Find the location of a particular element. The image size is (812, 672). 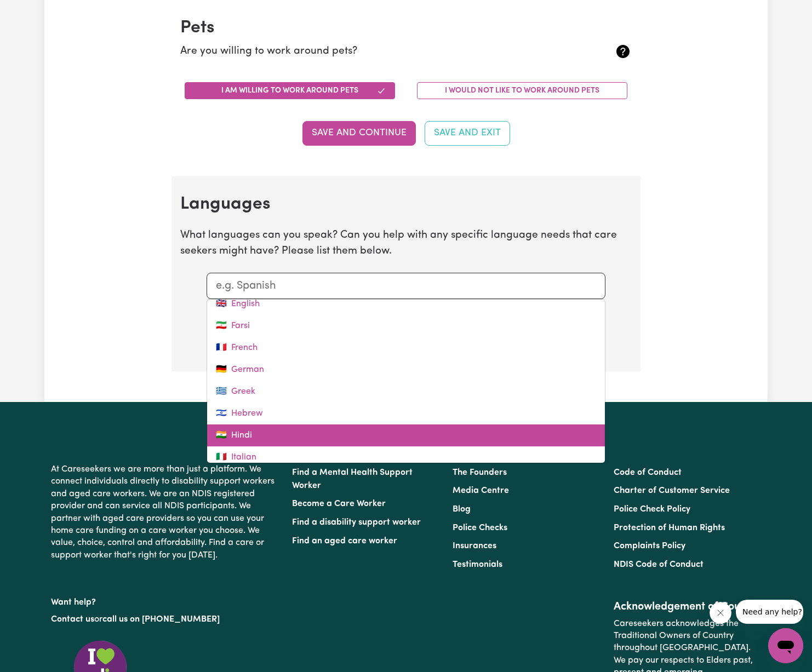

input: e.g. Spanish is located at coordinates (406, 286).